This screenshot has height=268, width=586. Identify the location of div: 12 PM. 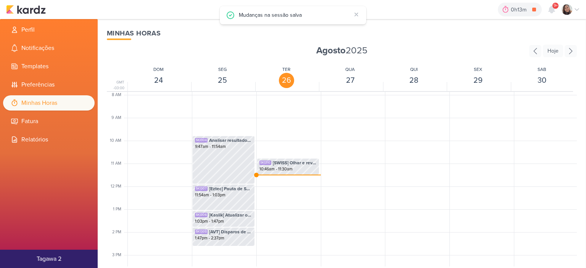
(118, 187).